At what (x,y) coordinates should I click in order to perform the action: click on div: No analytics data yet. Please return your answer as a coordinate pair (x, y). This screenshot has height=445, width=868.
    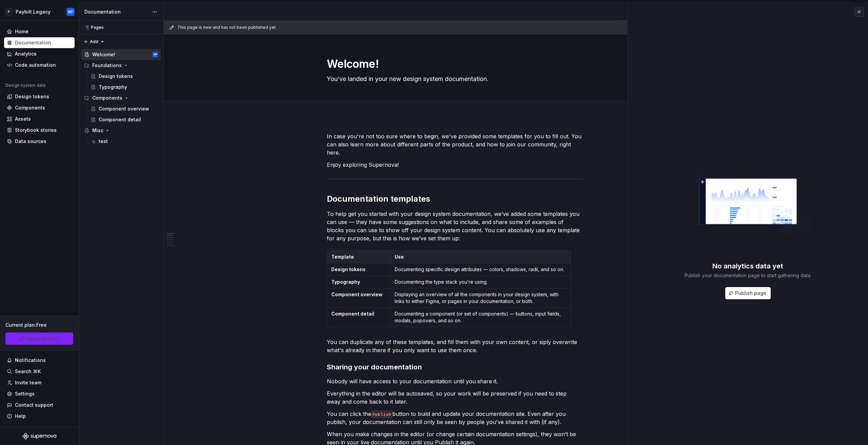
    Looking at the image, I should click on (747, 266).